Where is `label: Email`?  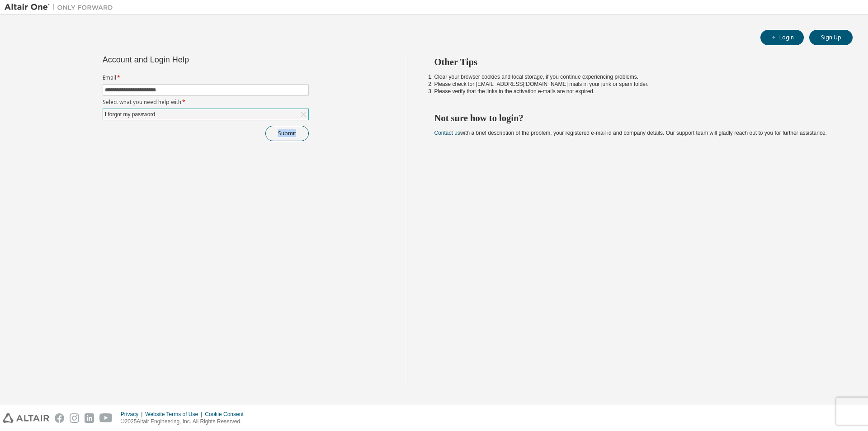
label: Email is located at coordinates (206, 78).